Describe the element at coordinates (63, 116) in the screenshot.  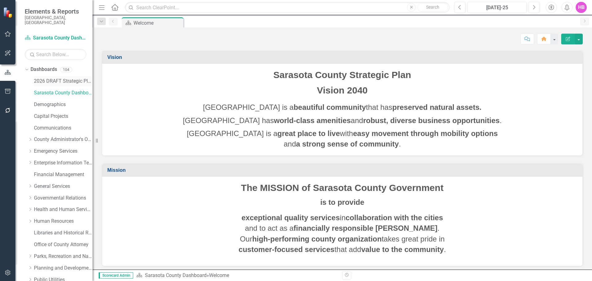
I see `a: Capital Projects` at that location.